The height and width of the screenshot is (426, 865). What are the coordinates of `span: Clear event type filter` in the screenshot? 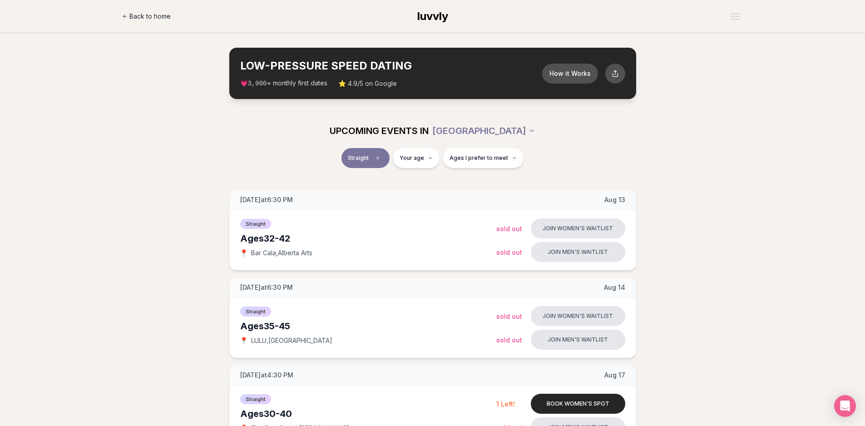 It's located at (378, 158).